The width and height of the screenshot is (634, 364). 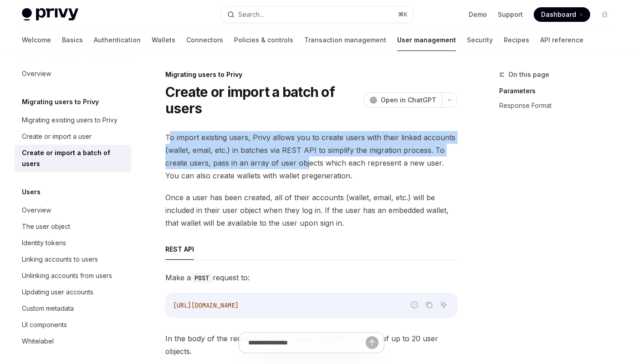 What do you see at coordinates (373, 343) in the screenshot?
I see `button: Send message` at bounding box center [373, 343].